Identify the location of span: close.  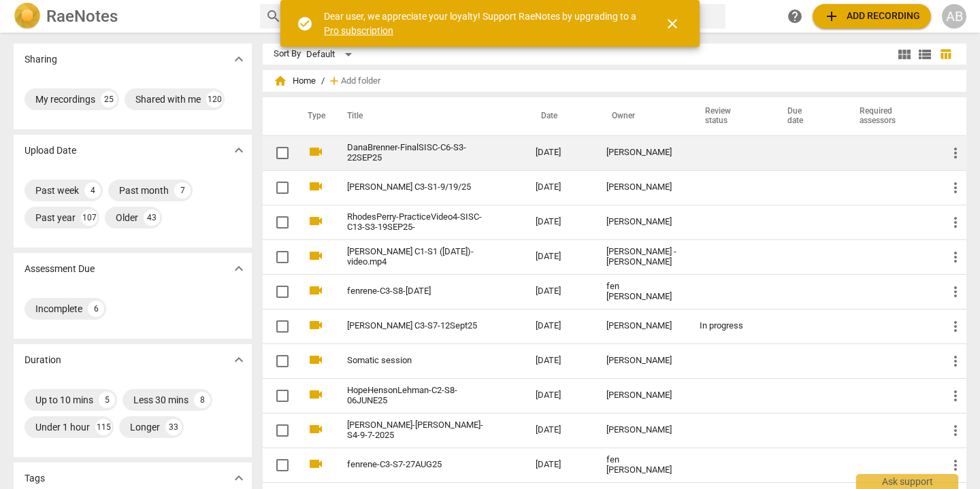
(673, 24).